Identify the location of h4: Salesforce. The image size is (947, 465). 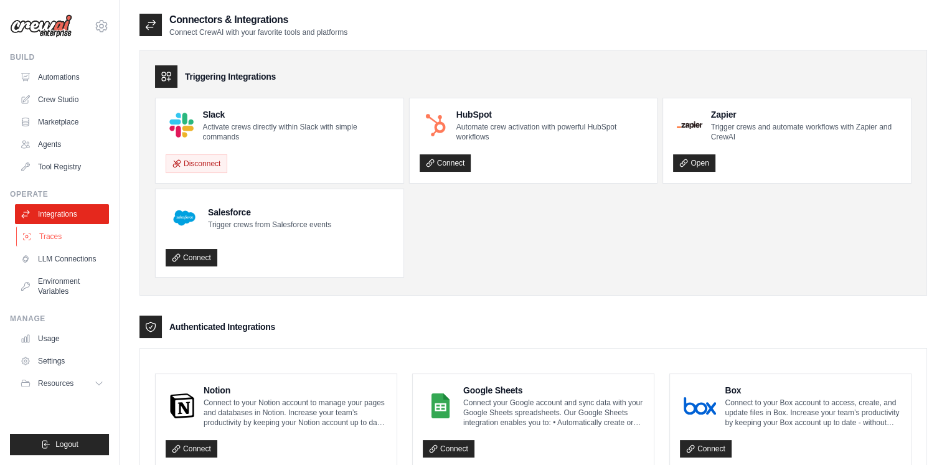
(270, 212).